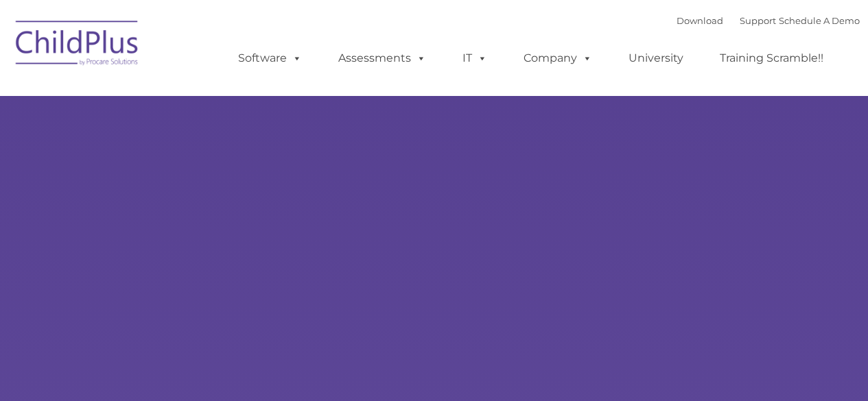 Image resolution: width=868 pixels, height=401 pixels. What do you see at coordinates (700, 21) in the screenshot?
I see `a: Download` at bounding box center [700, 21].